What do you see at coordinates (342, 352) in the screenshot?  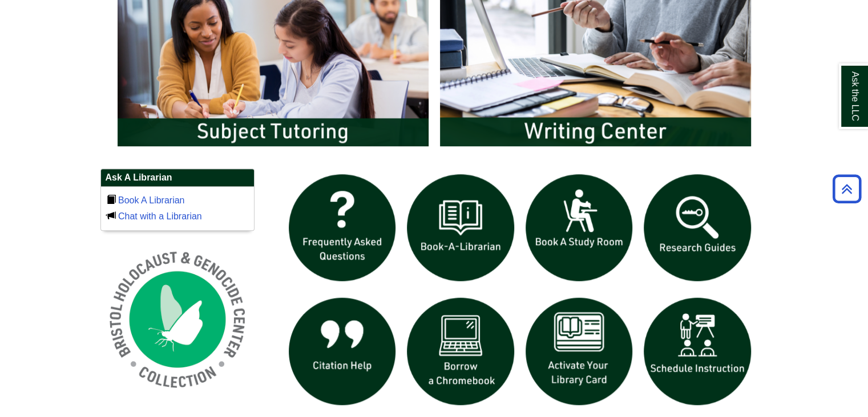 I see `img: citation help icon links to citation help guide page` at bounding box center [342, 352].